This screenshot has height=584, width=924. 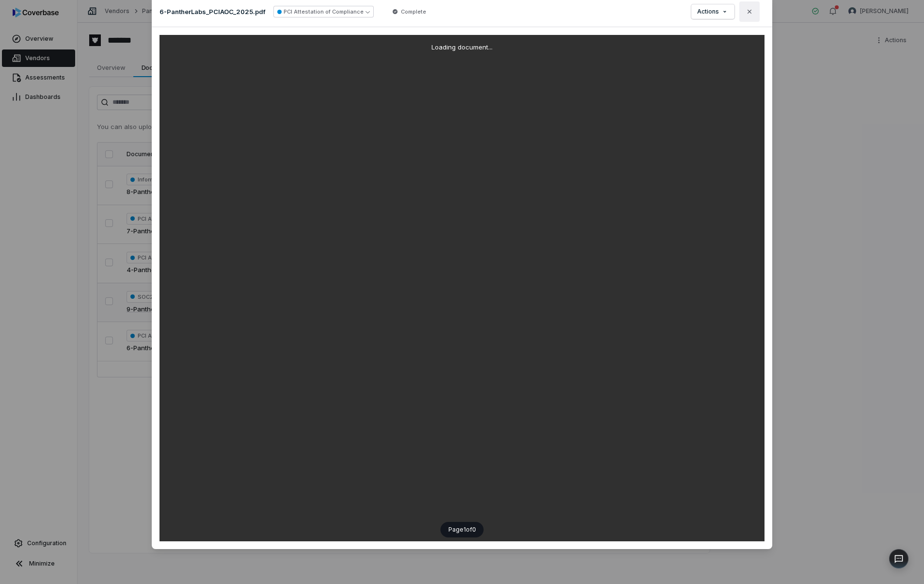 I want to click on button: Actions, so click(x=712, y=11).